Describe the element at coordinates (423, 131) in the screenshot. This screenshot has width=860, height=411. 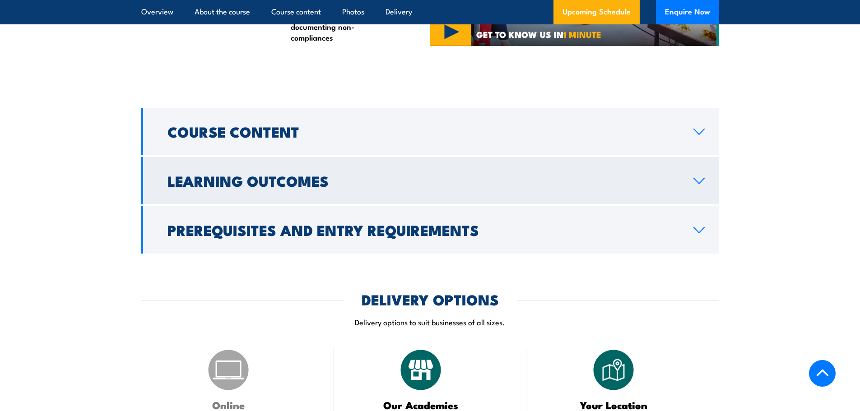
I see `h2: Course Content` at that location.